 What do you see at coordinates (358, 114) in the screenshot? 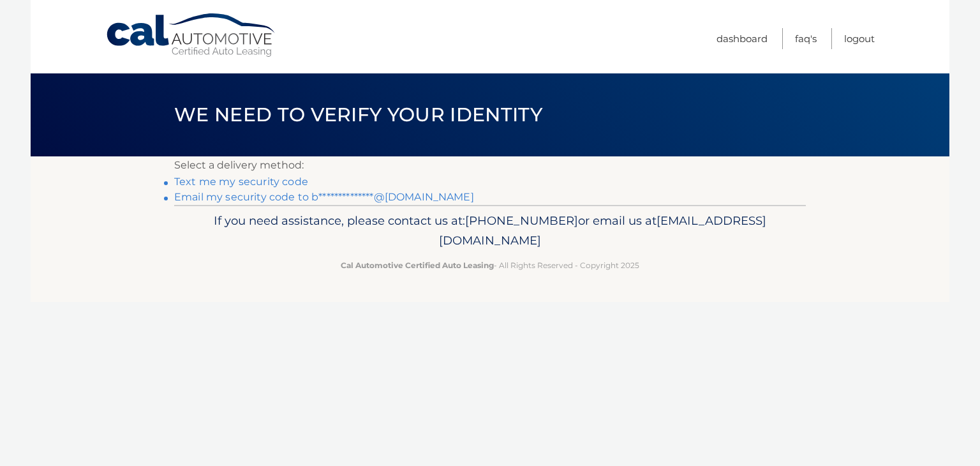
I see `span: We need to verify your identity` at bounding box center [358, 114].